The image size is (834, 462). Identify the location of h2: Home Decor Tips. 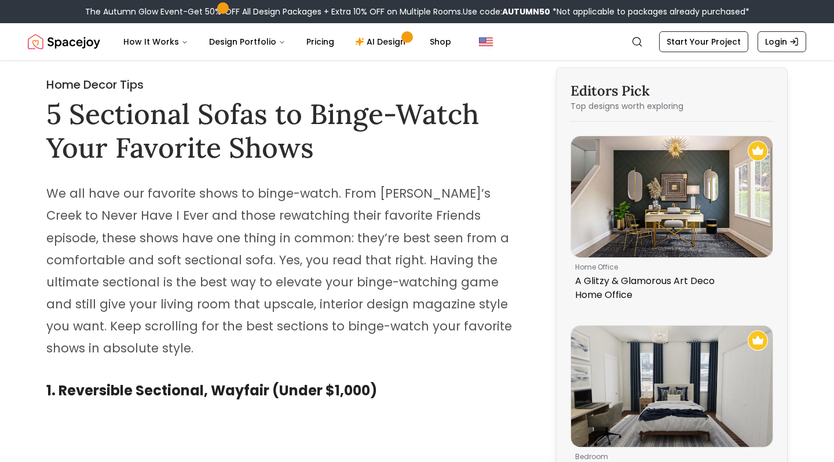
(286, 85).